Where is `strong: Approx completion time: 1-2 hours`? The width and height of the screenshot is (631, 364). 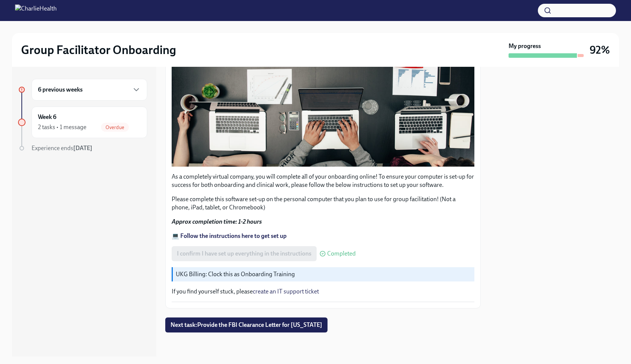
strong: Approx completion time: 1-2 hours is located at coordinates (217, 221).